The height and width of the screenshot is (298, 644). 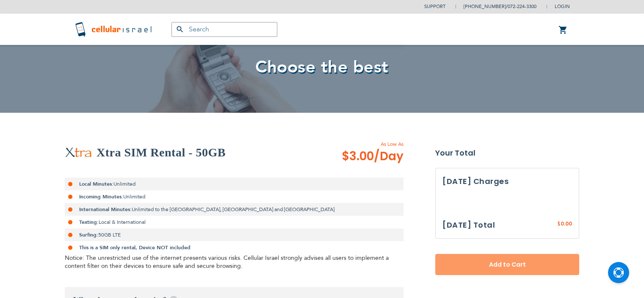 I want to click on span: Choose the best, so click(x=322, y=67).